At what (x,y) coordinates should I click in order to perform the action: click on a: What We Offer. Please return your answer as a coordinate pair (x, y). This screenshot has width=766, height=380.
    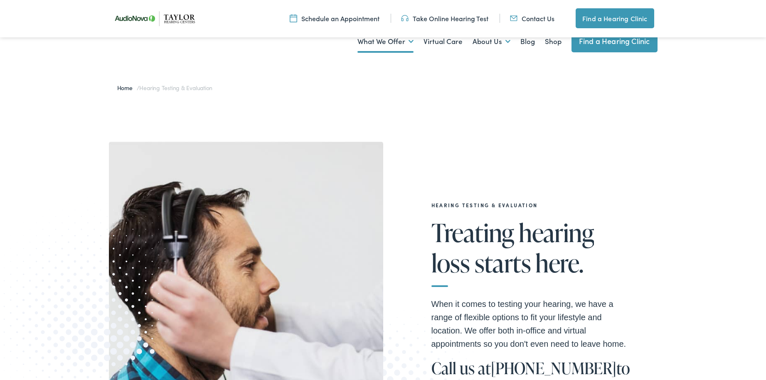
    Looking at the image, I should click on (385, 42).